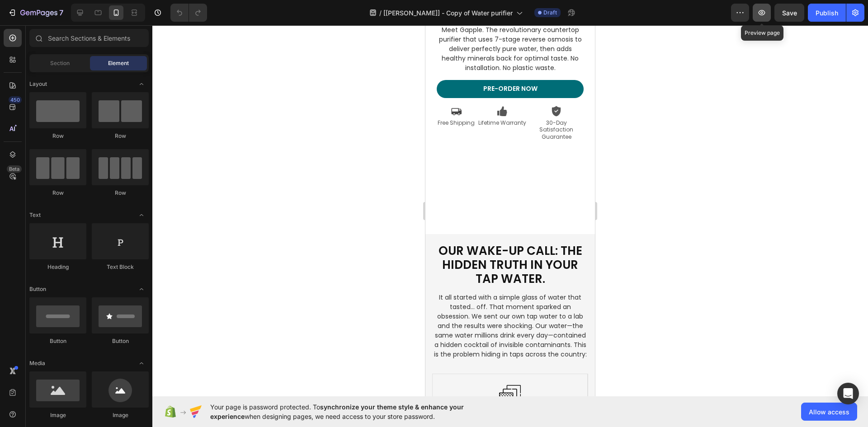 This screenshot has height=427, width=868. I want to click on div: Open Intercom Messenger, so click(848, 394).